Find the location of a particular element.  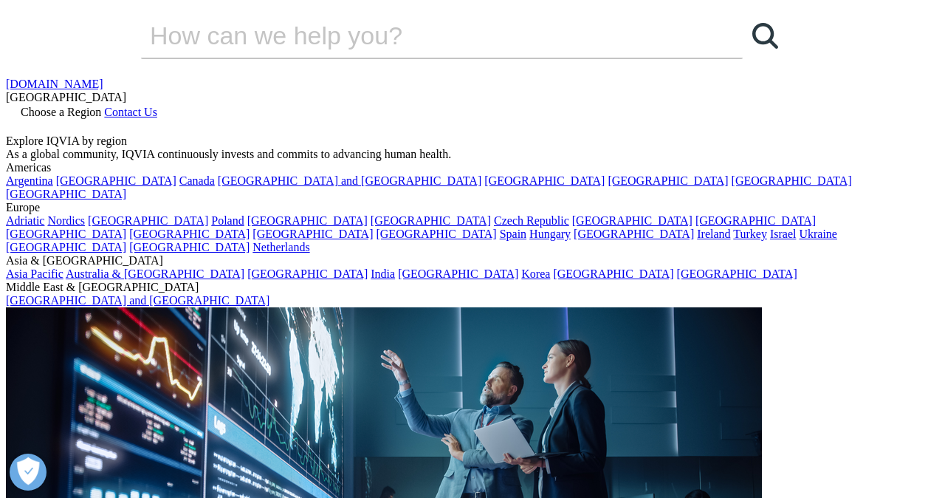

a: Spain is located at coordinates (513, 233).